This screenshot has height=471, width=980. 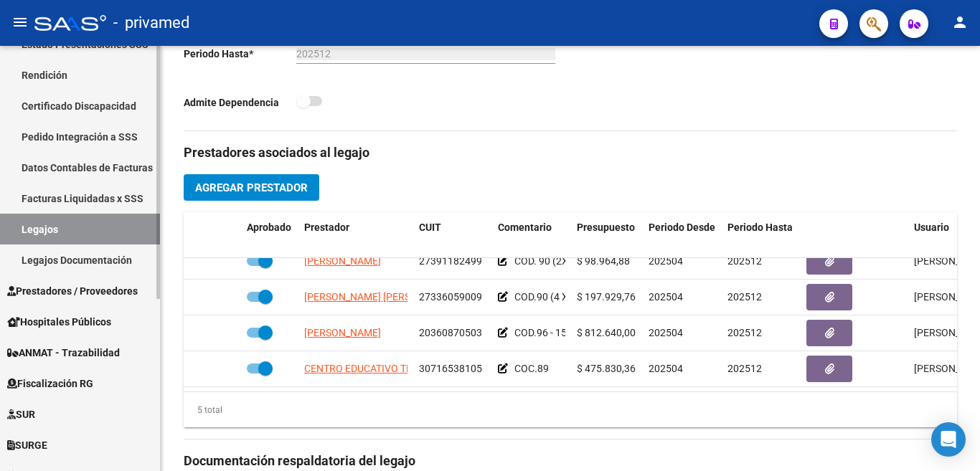 I want to click on span: $ 197.929,76, so click(x=607, y=297).